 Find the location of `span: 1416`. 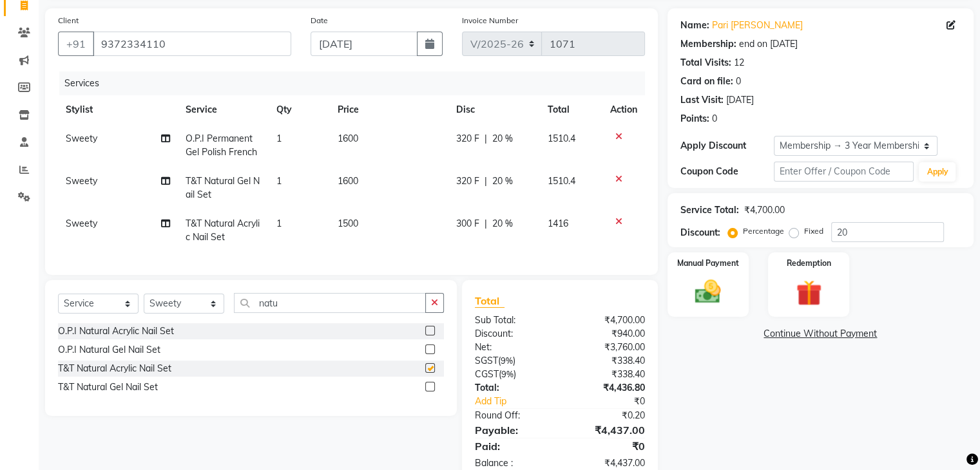

span: 1416 is located at coordinates (558, 224).